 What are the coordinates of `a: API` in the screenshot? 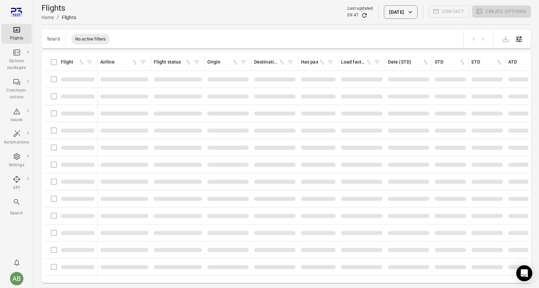 It's located at (16, 183).